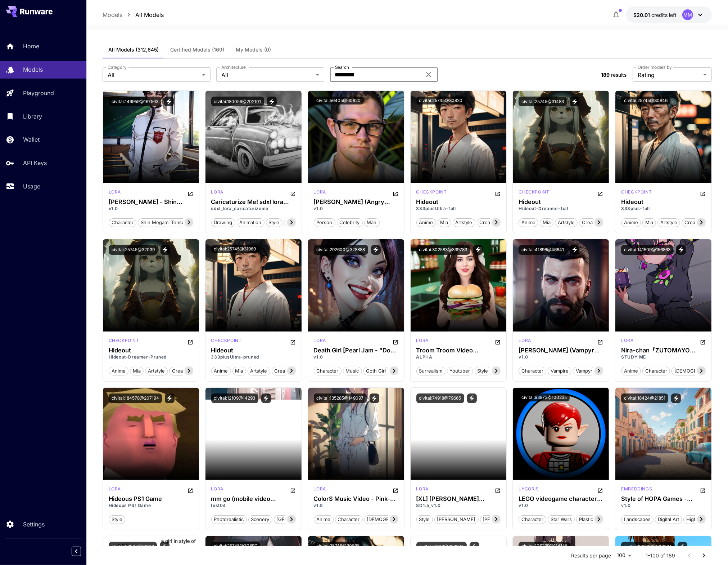 The height and width of the screenshot is (565, 728). Describe the element at coordinates (325, 222) in the screenshot. I see `button: person` at that location.